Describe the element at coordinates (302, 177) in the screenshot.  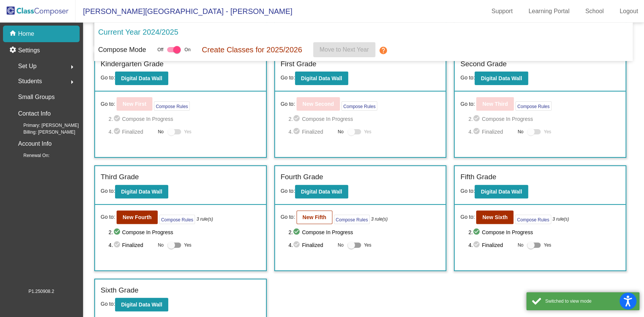
I see `label: Fourth Grade` at that location.